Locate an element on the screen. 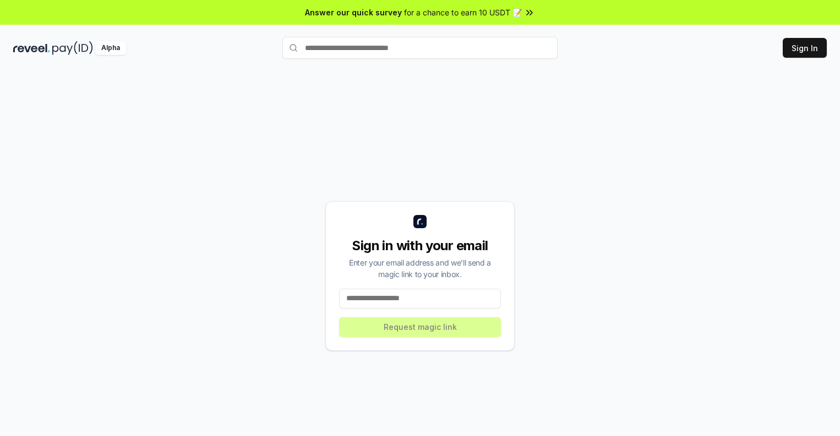 This screenshot has width=840, height=436. div: Sign in with your email is located at coordinates (420, 246).